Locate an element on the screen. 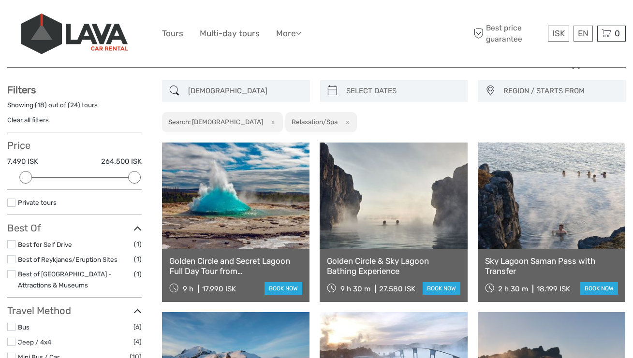 The image size is (633, 358). div: EN is located at coordinates (583, 33).